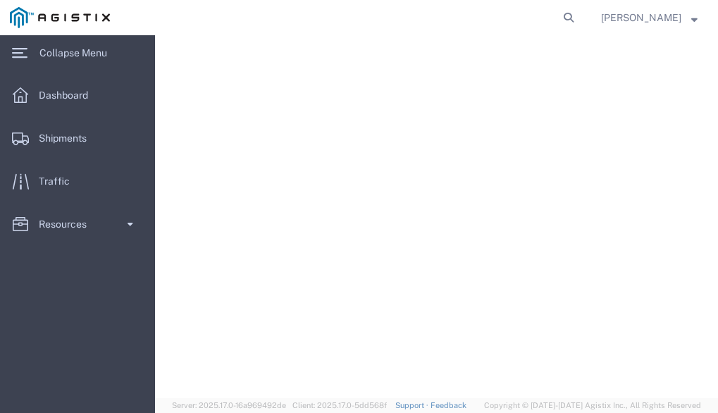  What do you see at coordinates (77, 95) in the screenshot?
I see `a: Dashboard` at bounding box center [77, 95].